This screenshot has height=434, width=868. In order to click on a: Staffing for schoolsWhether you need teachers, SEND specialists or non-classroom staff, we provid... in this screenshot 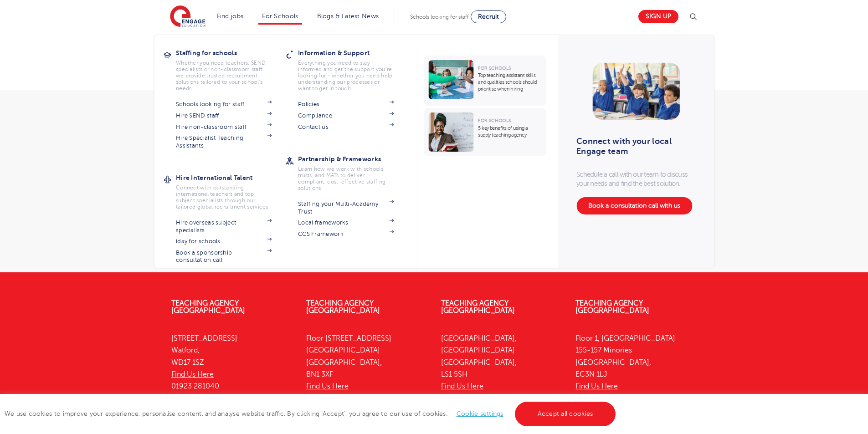, I will do `click(231, 69)`.